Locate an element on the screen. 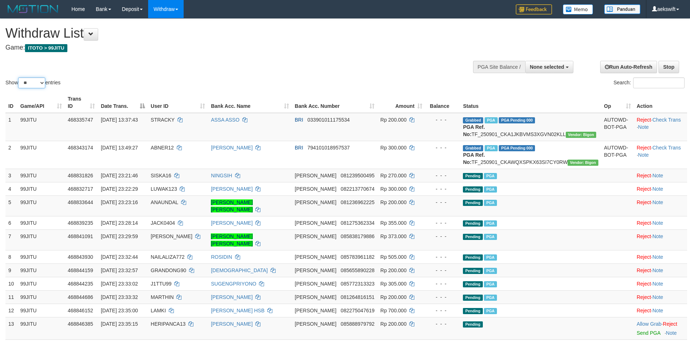  th: Game/API: activate to sort column ascending is located at coordinates (41, 103).